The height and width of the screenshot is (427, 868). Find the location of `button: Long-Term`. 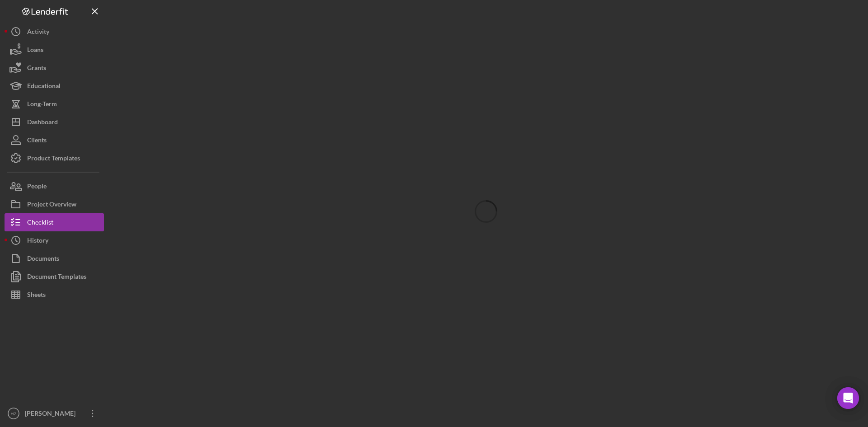

button: Long-Term is located at coordinates (55, 104).